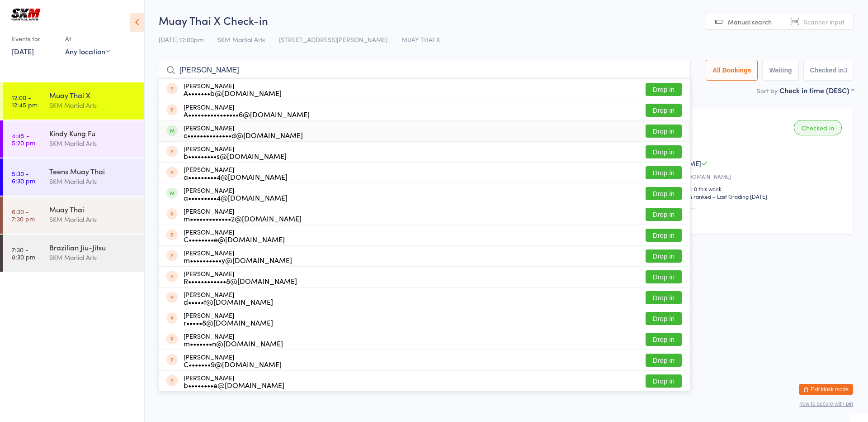 Image resolution: width=868 pixels, height=422 pixels. What do you see at coordinates (767, 91) in the screenshot?
I see `label: Sort by` at bounding box center [767, 91].